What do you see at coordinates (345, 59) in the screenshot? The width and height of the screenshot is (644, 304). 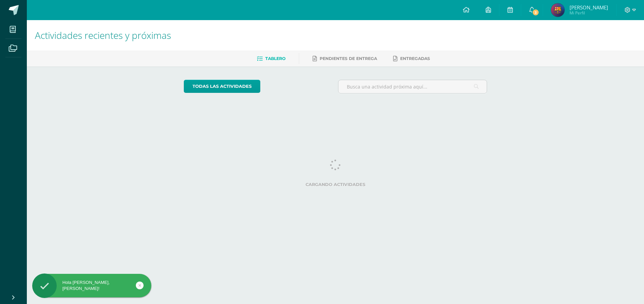 I see `a: Pendientes de entrega` at bounding box center [345, 59].